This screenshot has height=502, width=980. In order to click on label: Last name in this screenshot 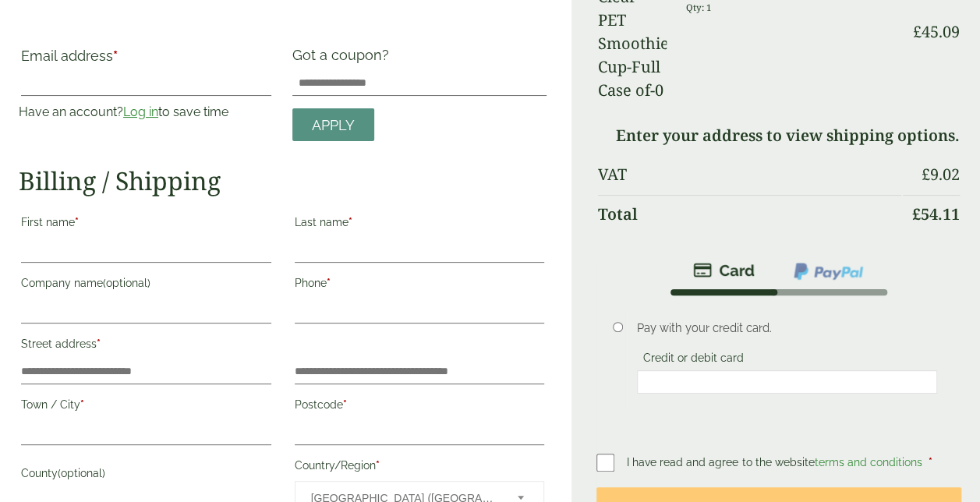, I will do `click(420, 225)`.